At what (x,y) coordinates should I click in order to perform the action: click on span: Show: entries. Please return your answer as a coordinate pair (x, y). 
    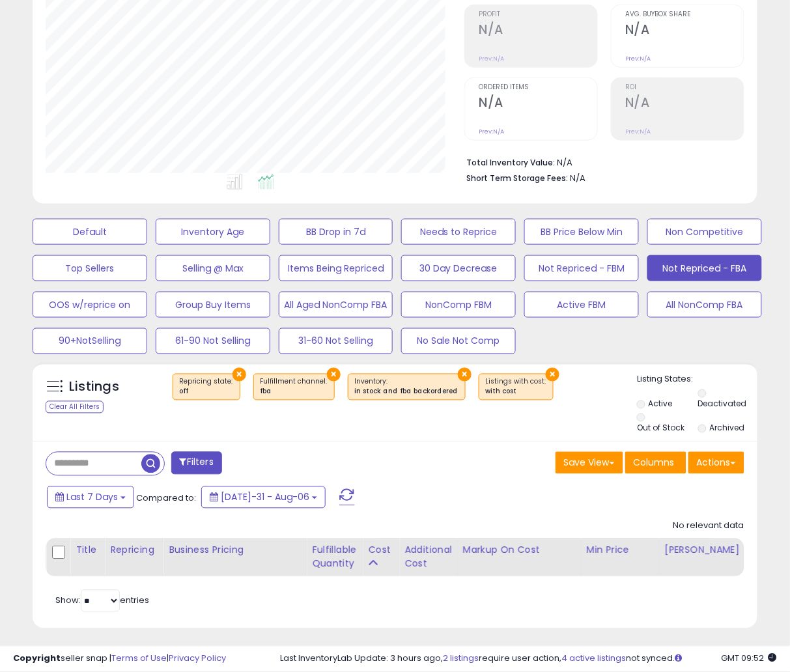
    Looking at the image, I should click on (102, 601).